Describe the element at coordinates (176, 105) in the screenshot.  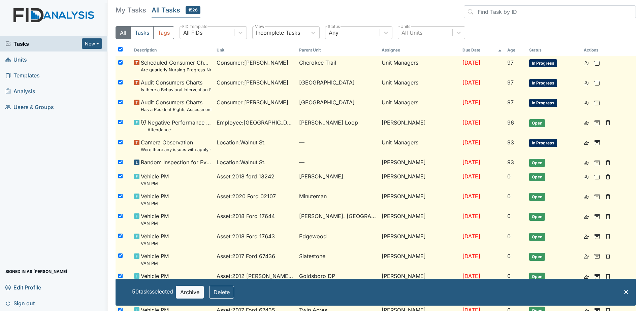
I see `span: Audit Consumers Charts Has a Resident Rights Assessment form been completed (18 years or older)?` at that location.